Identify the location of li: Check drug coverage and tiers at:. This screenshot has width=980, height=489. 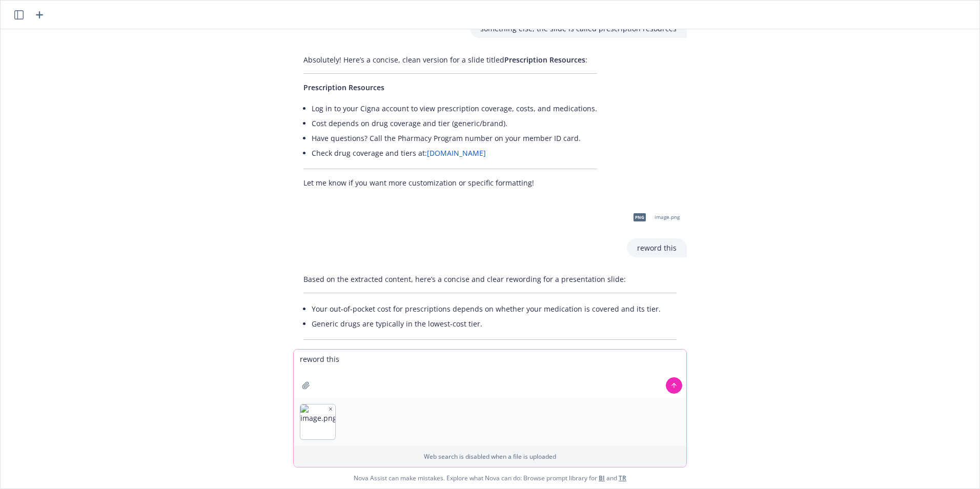
(454, 153).